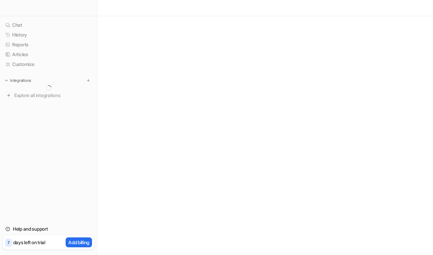 This screenshot has height=255, width=433. Describe the element at coordinates (48, 25) in the screenshot. I see `a: Chat` at that location.